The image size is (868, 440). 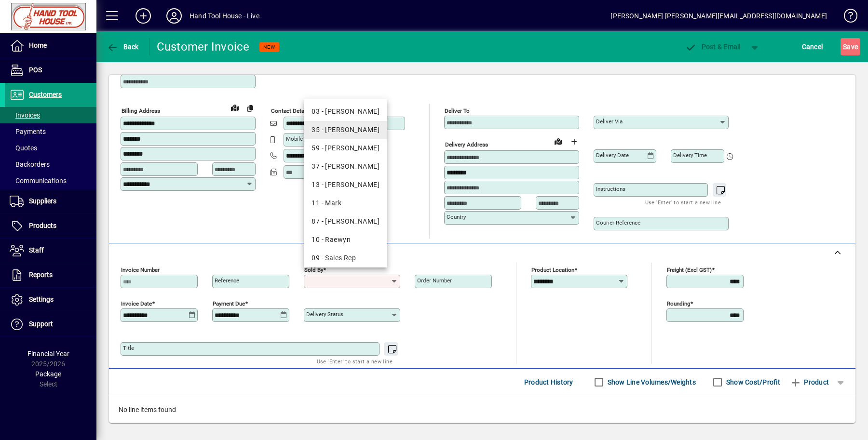 I want to click on a: Payments, so click(x=51, y=132).